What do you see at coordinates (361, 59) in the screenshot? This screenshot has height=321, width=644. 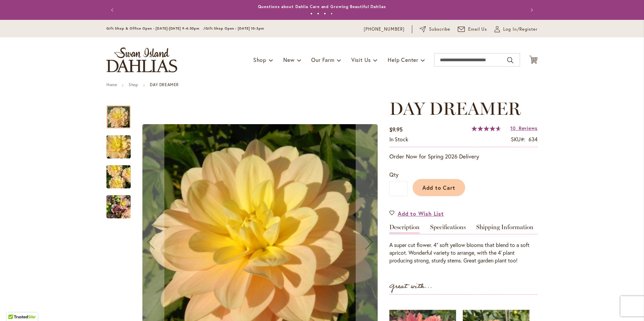 I see `span: Visit Us` at bounding box center [361, 59].